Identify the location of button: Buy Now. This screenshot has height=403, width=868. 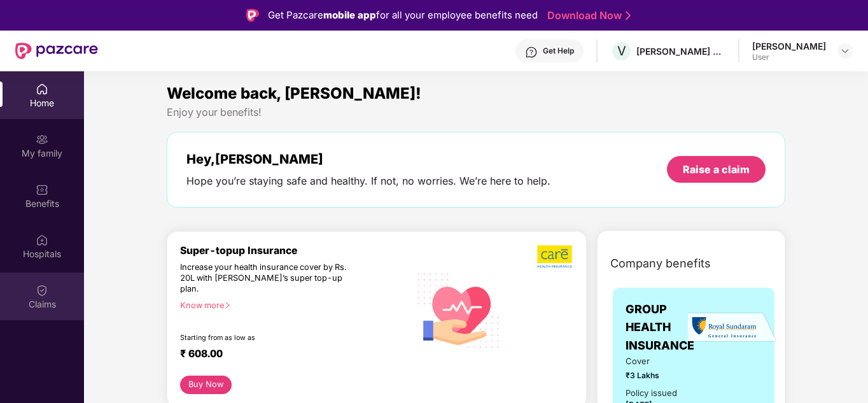
(206, 384).